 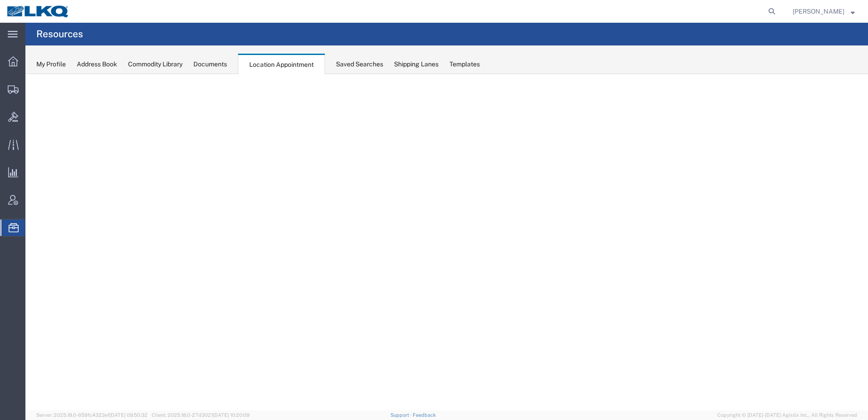 What do you see at coordinates (424, 415) in the screenshot?
I see `a: Feedback` at bounding box center [424, 415].